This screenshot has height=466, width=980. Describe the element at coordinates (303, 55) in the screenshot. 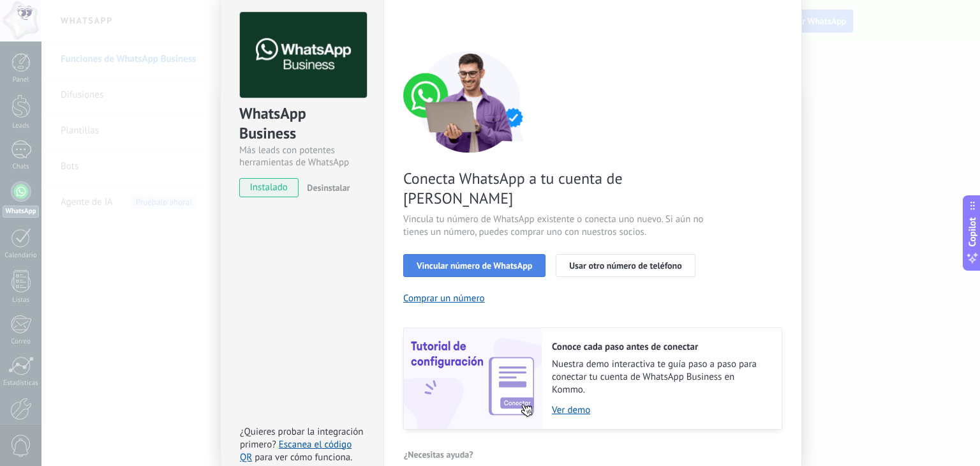

I see `img: logo_main.png` at that location.